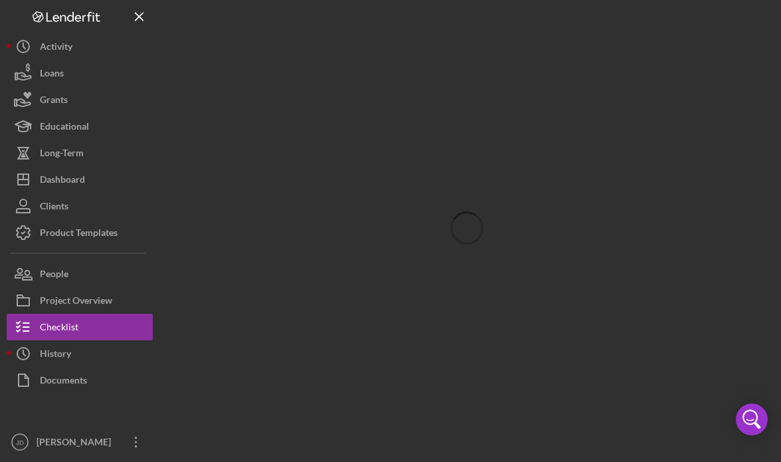 The height and width of the screenshot is (462, 781). What do you see at coordinates (80, 274) in the screenshot?
I see `a: People` at bounding box center [80, 274].